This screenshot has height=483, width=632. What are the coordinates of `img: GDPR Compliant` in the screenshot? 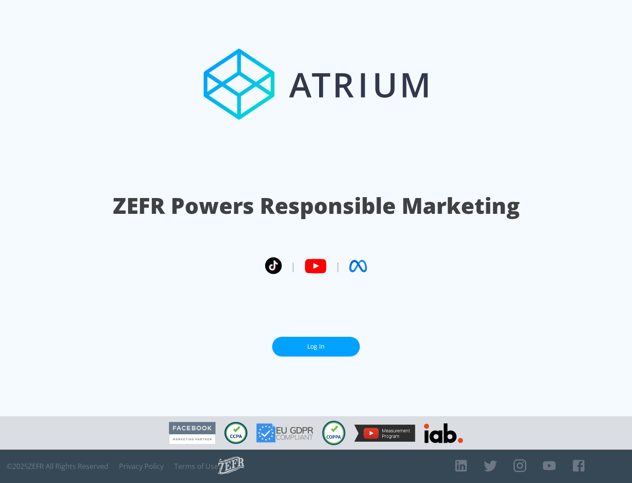 It's located at (285, 433).